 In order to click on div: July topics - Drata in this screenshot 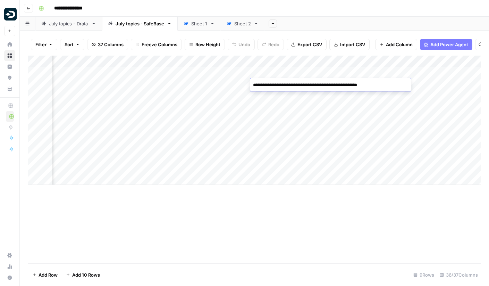, I will do `click(69, 24)`.